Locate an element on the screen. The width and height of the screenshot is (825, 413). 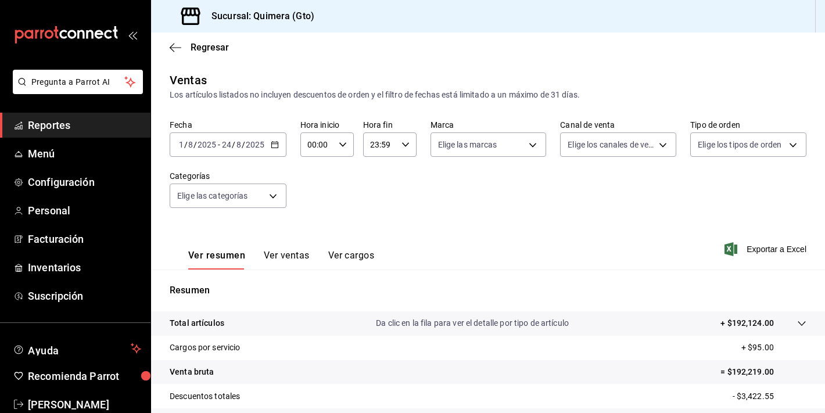
span: Elige las categorías is located at coordinates (213, 196).